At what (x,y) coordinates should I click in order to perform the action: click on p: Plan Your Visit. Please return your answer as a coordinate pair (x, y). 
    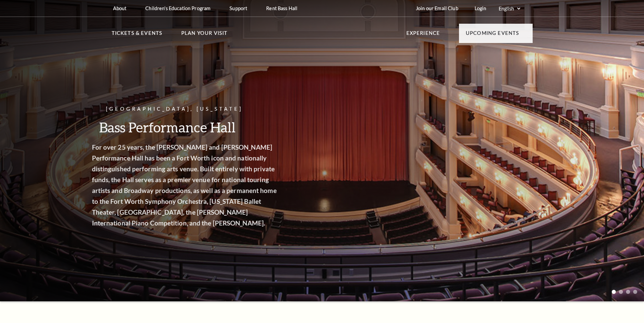
    Looking at the image, I should click on (204, 35).